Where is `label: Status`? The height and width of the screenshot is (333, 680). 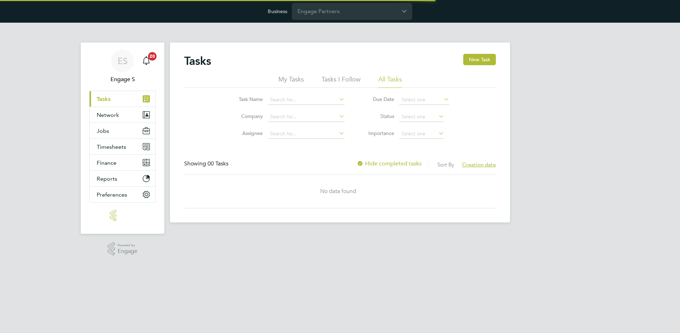 label: Status is located at coordinates (378, 116).